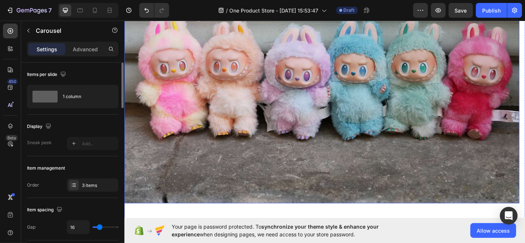  I want to click on div: Order, so click(33, 185).